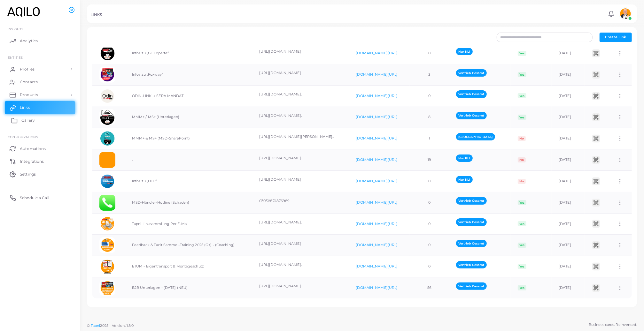 This screenshot has height=331, width=644. What do you see at coordinates (25, 107) in the screenshot?
I see `span: Links` at bounding box center [25, 107].